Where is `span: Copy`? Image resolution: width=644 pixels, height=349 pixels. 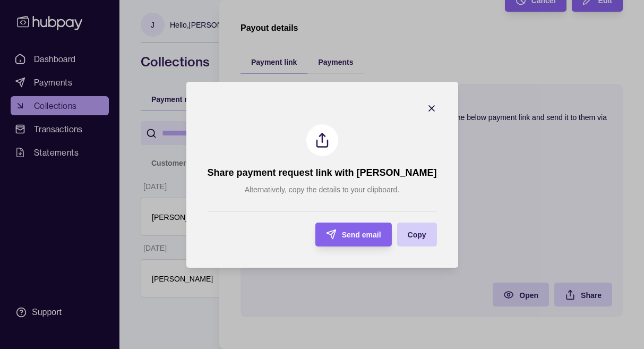 span: Copy is located at coordinates (416, 235).